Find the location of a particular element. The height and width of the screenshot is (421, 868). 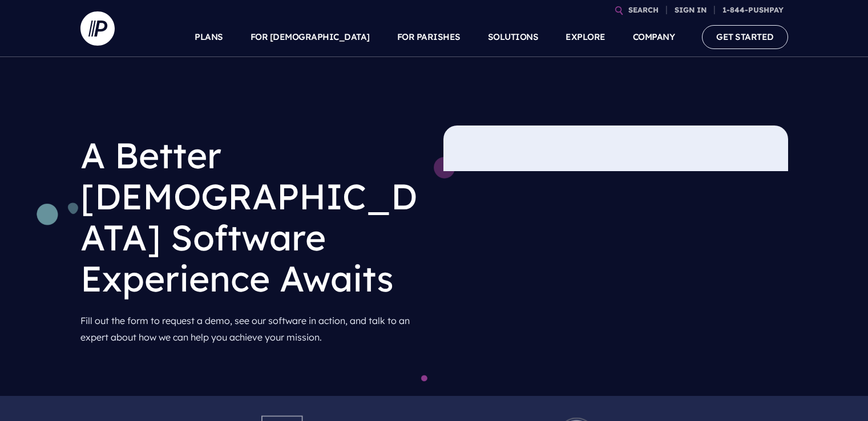

a: COMPANY is located at coordinates (654, 37).